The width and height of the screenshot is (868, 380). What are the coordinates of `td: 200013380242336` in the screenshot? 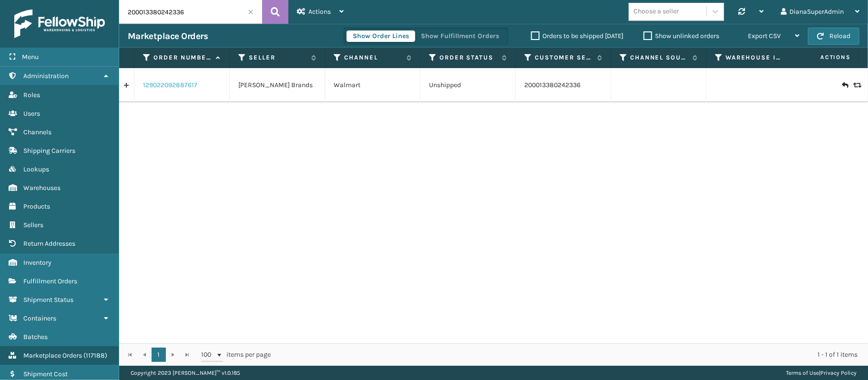 It's located at (564, 86).